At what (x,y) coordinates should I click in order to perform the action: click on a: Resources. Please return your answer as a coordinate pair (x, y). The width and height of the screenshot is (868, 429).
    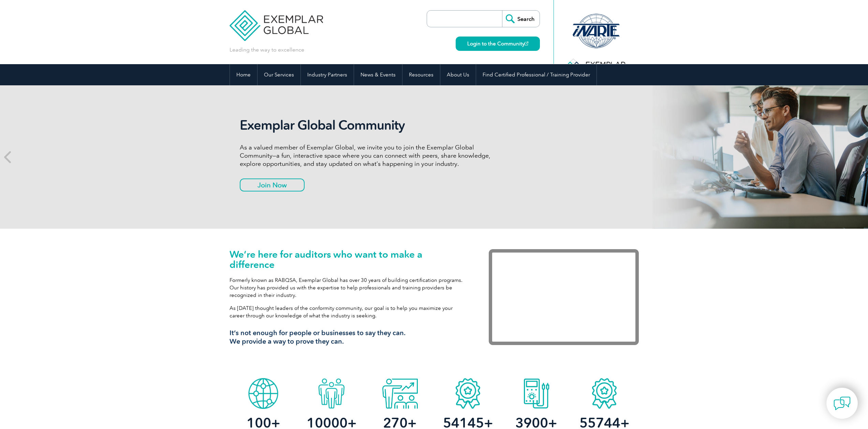
    Looking at the image, I should click on (421, 74).